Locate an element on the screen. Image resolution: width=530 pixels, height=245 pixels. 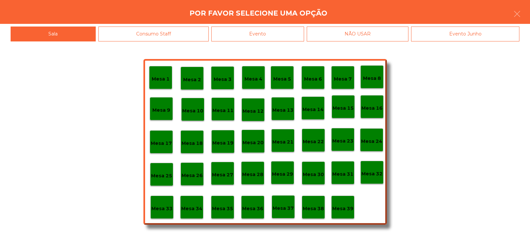
p: Mesa 13 is located at coordinates (283, 110).